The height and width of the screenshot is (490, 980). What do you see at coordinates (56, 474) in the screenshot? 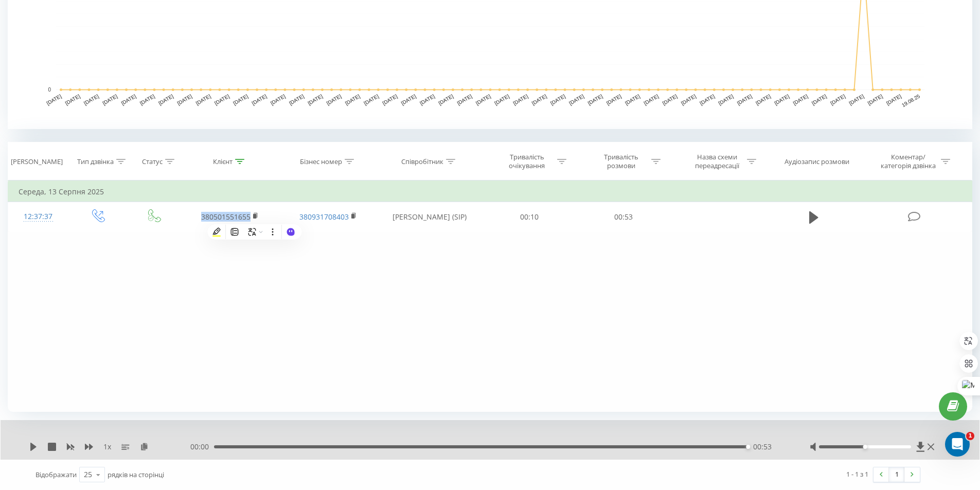
I see `span: Відображати` at bounding box center [56, 474].